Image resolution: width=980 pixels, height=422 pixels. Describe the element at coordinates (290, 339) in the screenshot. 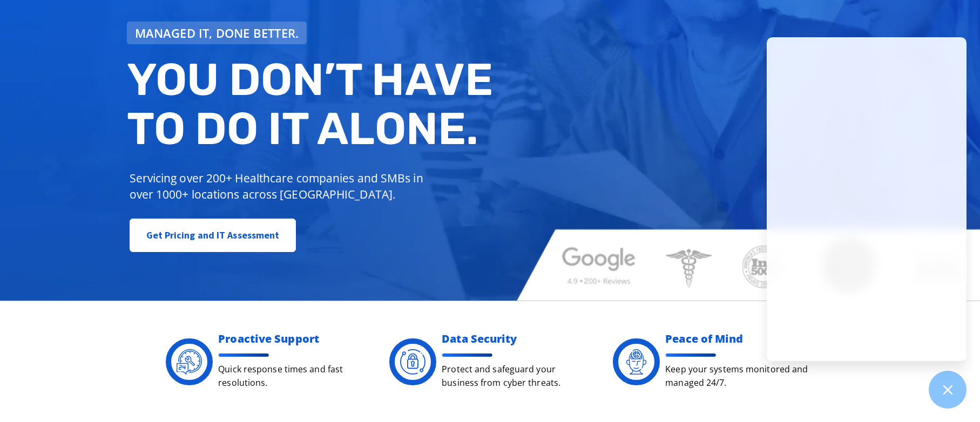

I see `h2: Proactive Support` at that location.